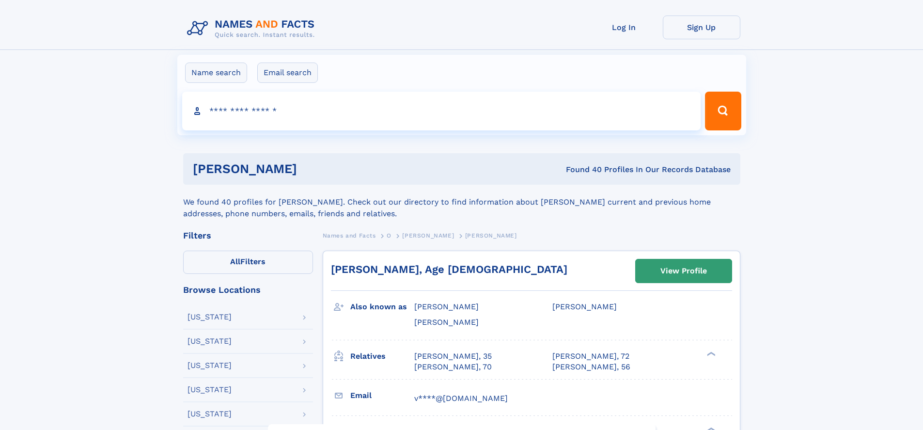  Describe the element at coordinates (684, 271) in the screenshot. I see `div: View Profile` at that location.